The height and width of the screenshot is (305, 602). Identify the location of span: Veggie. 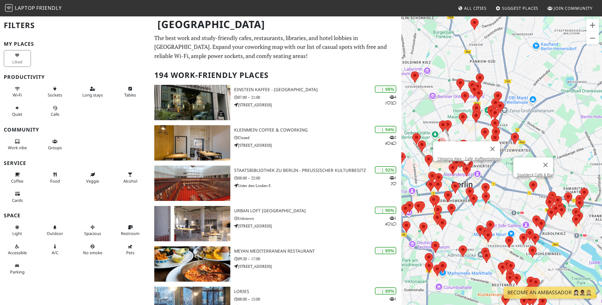
(92, 181).